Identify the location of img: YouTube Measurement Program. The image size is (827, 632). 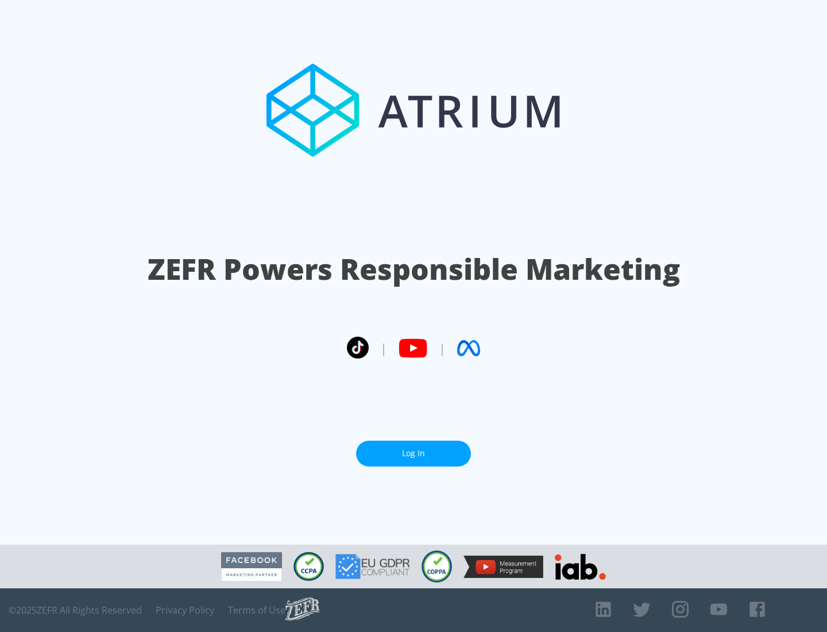
(503, 566).